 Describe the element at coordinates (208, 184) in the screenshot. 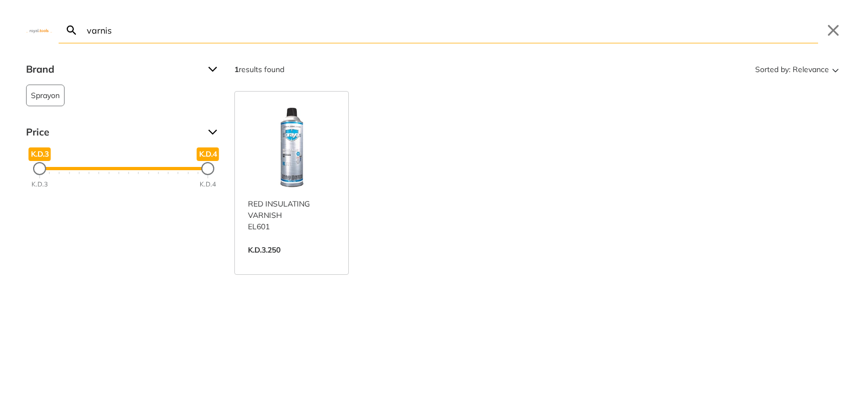

I see `div: K.D.4` at that location.